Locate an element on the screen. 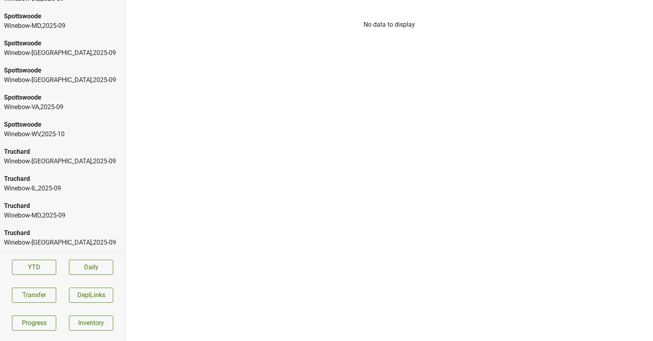 This screenshot has height=341, width=653. a: YTD is located at coordinates (34, 267).